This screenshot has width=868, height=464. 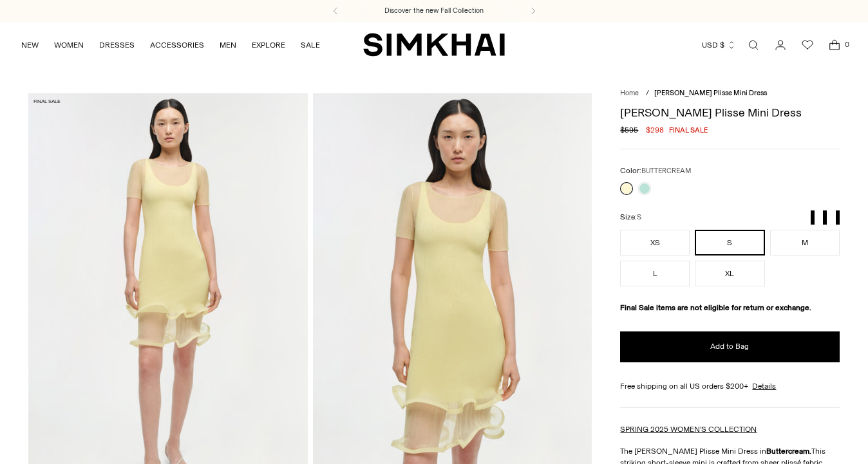 I want to click on a: ACCESSORIES, so click(x=177, y=45).